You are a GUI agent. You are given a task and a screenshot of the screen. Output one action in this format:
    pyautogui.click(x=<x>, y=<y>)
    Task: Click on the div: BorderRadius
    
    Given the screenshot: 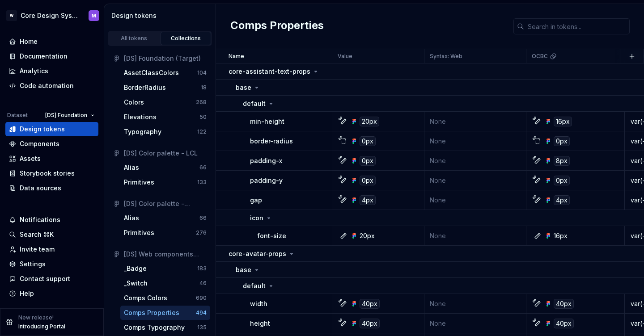 What is the action you would take?
    pyautogui.click(x=145, y=87)
    